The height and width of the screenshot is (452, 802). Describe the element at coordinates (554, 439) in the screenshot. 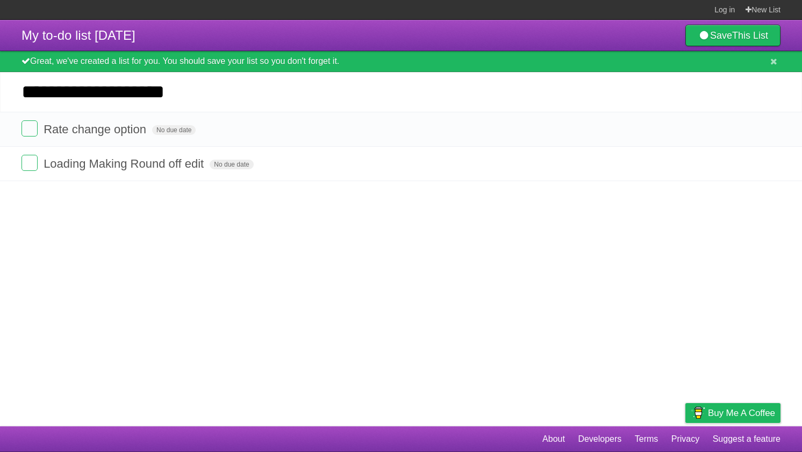

I see `a: About` at that location.